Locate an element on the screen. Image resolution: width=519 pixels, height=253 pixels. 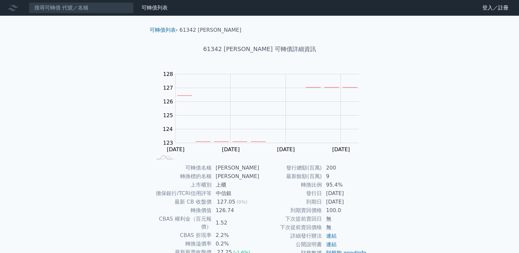
td: 上櫃 is located at coordinates (236, 185).